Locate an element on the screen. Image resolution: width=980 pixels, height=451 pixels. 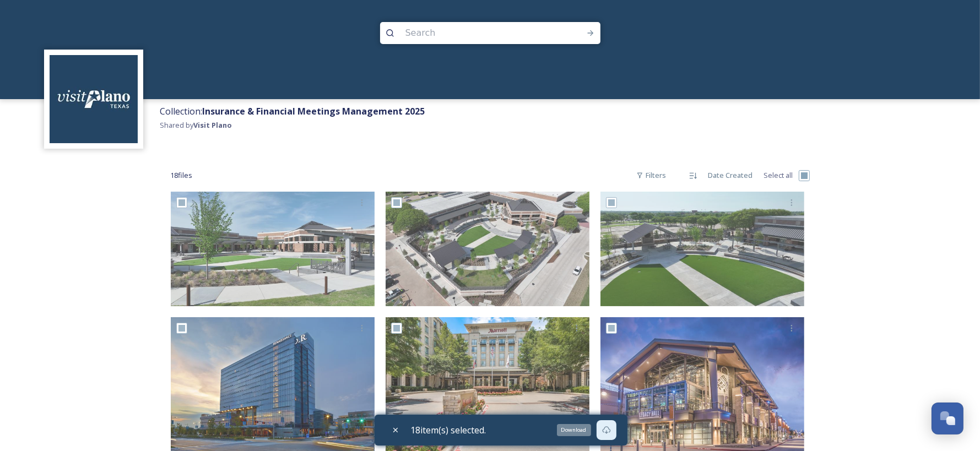
button: Open Chat is located at coordinates (947, 419).